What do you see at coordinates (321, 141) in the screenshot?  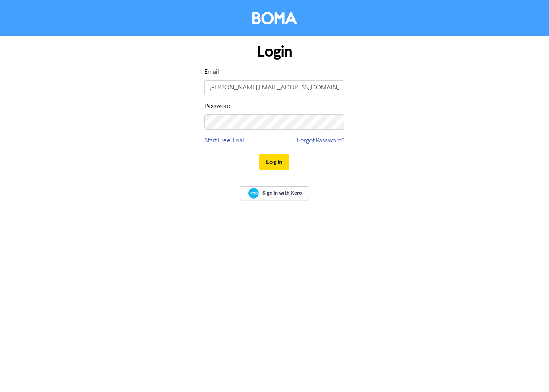 I see `a: Forgot Password?` at bounding box center [321, 141].